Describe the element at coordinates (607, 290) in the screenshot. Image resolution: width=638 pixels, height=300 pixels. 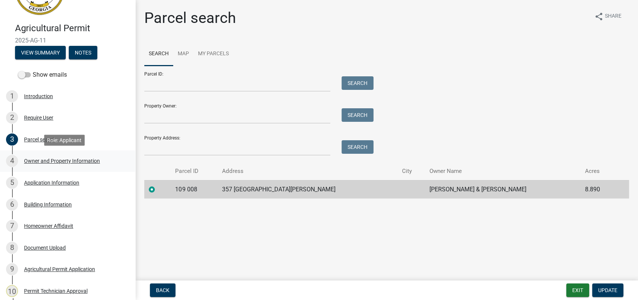
I see `span: Update` at that location.